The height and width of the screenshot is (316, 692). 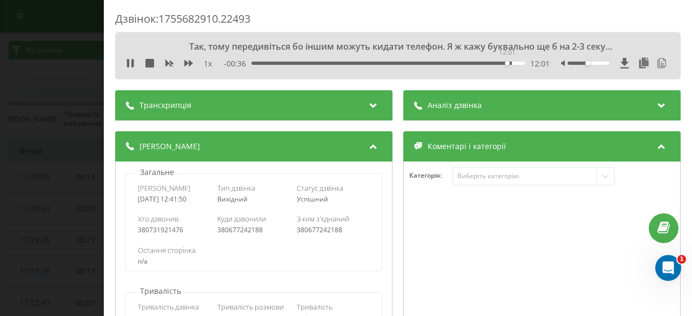 I want to click on span: - 00:36, so click(x=237, y=64).